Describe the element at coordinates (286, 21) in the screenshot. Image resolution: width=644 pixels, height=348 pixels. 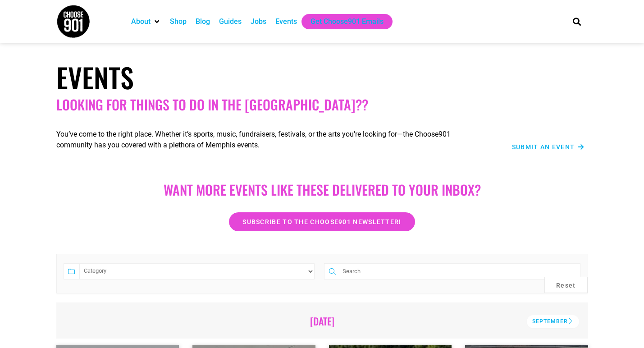
I see `div: Events` at that location.